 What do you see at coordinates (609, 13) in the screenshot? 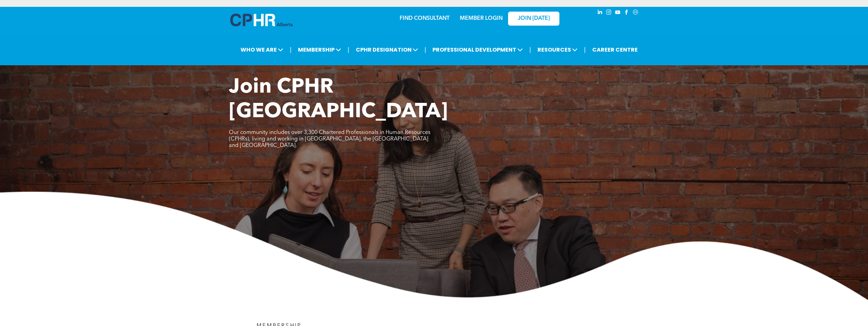
I see `a: instagram` at bounding box center [609, 13].